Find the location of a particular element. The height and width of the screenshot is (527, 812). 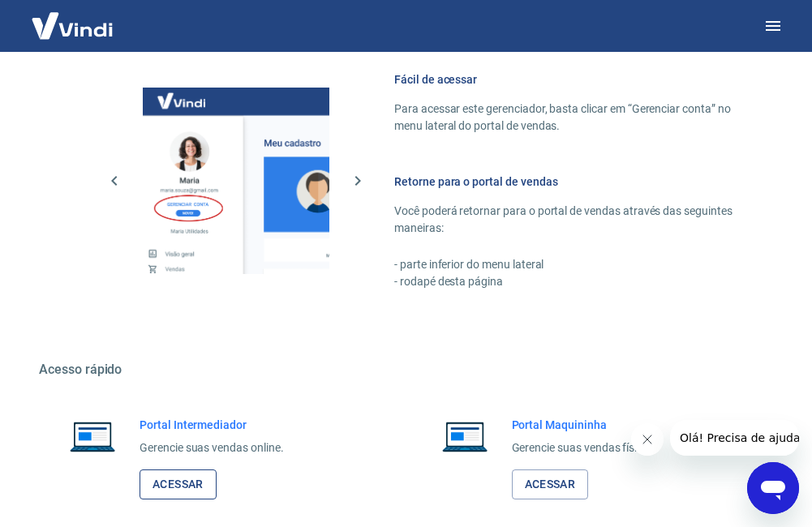

p: Gerencie suas vendas online. is located at coordinates (212, 447).